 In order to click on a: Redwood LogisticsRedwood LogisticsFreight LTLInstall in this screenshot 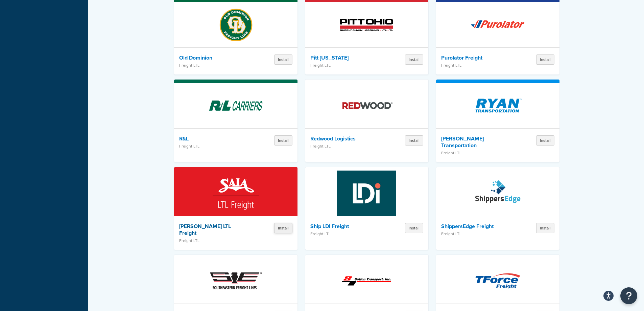, I will do `click(367, 121)`.